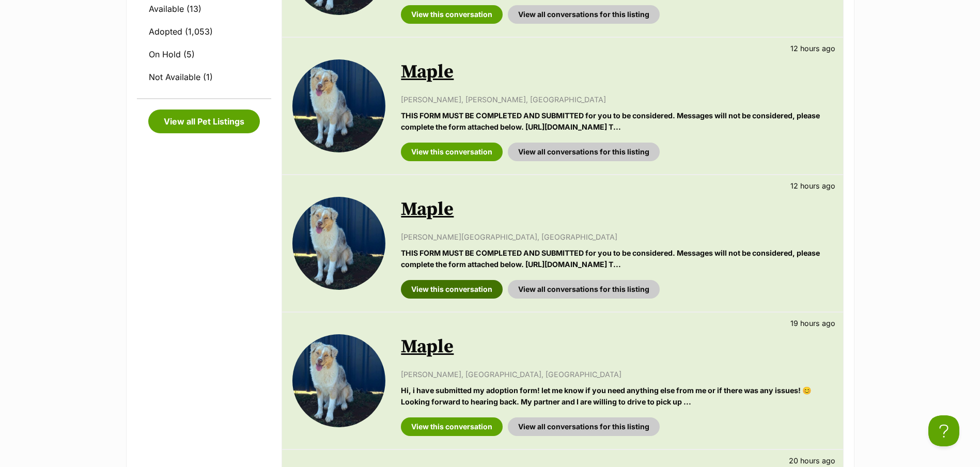 The width and height of the screenshot is (980, 467). I want to click on a: View all Pet Listings, so click(204, 122).